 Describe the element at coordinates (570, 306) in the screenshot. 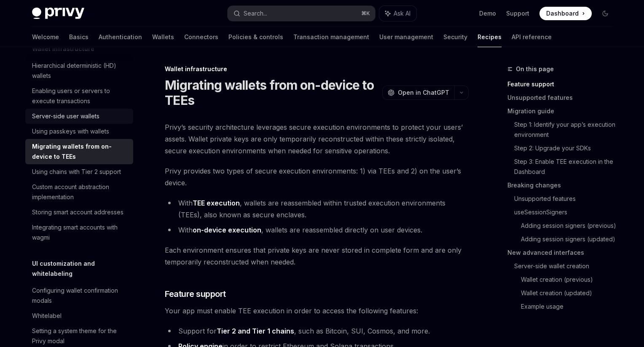

I see `a: Example usage` at that location.